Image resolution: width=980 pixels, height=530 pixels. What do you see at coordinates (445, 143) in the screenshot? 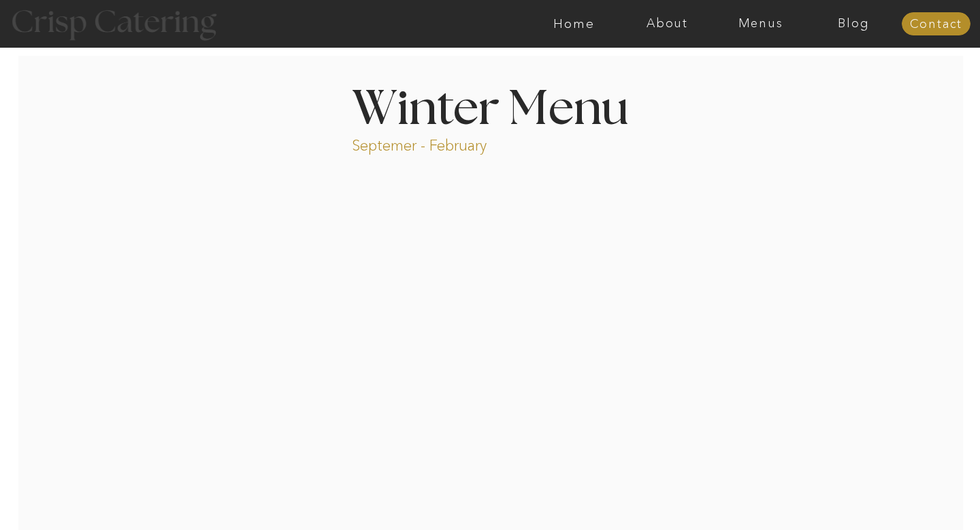
I see `p: Septemer - February` at bounding box center [445, 143].